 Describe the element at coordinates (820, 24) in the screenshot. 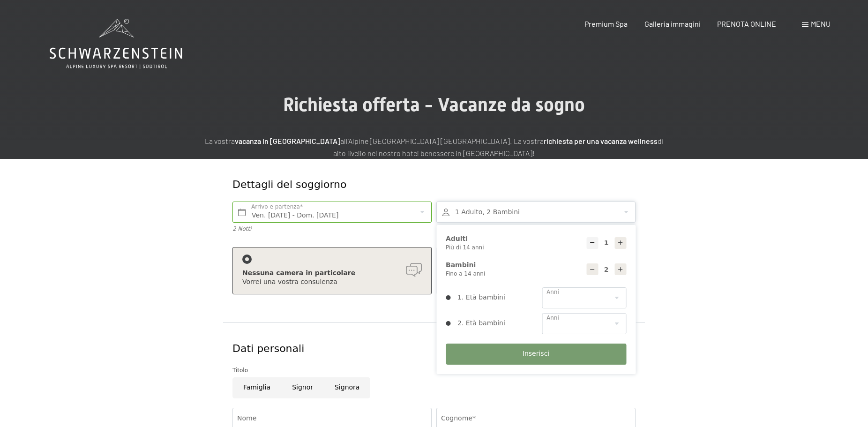

I see `span: Menu` at that location.